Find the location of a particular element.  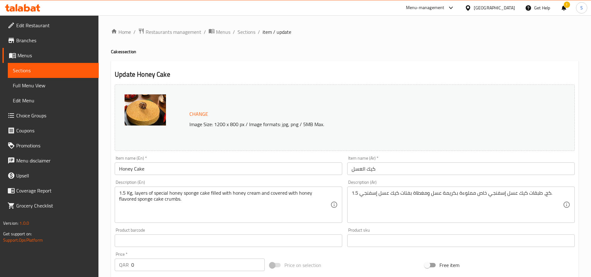

a: Branches is located at coordinates (51, 40).